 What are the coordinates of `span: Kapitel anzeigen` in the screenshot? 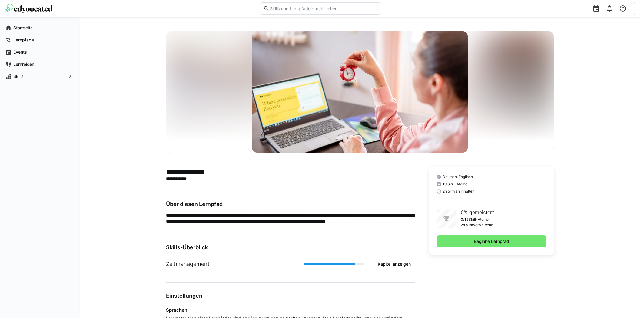 It's located at (394, 264).